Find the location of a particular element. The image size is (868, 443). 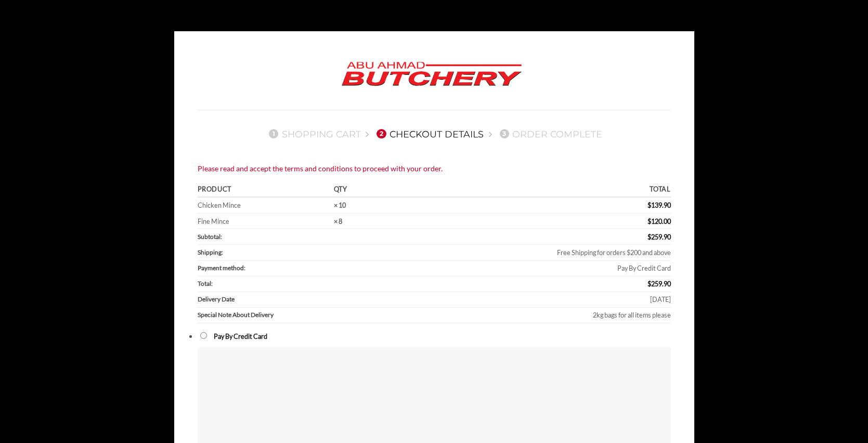

a: 1Shopping Cart is located at coordinates (313, 134).